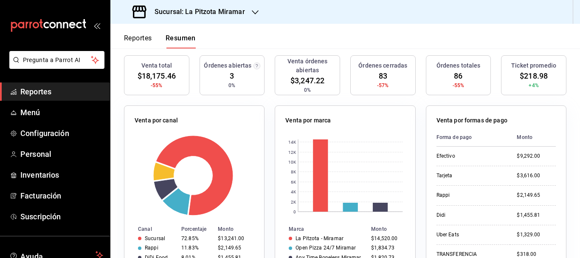  I want to click on button: Pregunta a Parrot AI, so click(57, 60).